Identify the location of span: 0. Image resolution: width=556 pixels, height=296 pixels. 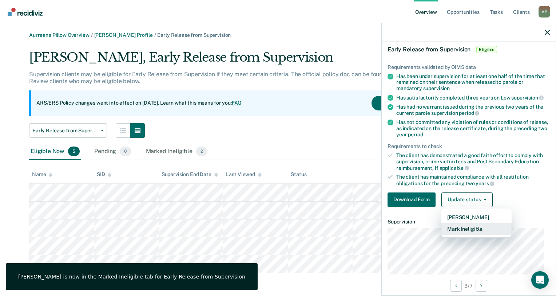
(125, 151).